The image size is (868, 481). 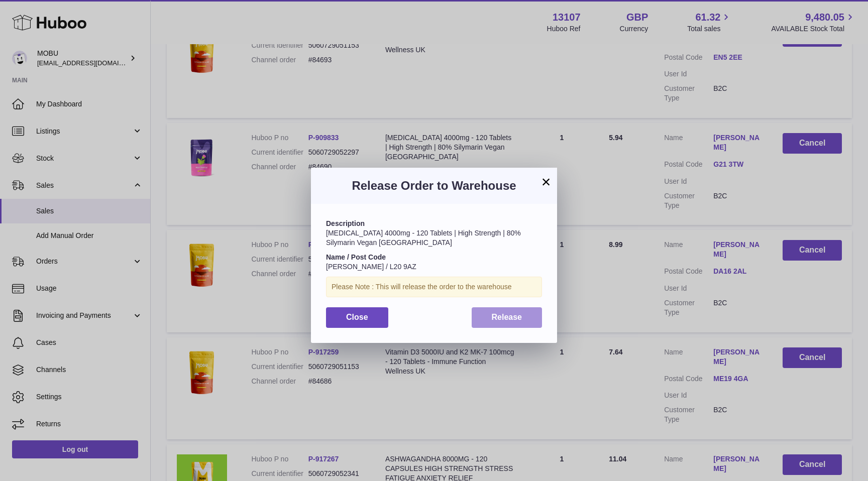 I want to click on span: Close, so click(x=357, y=317).